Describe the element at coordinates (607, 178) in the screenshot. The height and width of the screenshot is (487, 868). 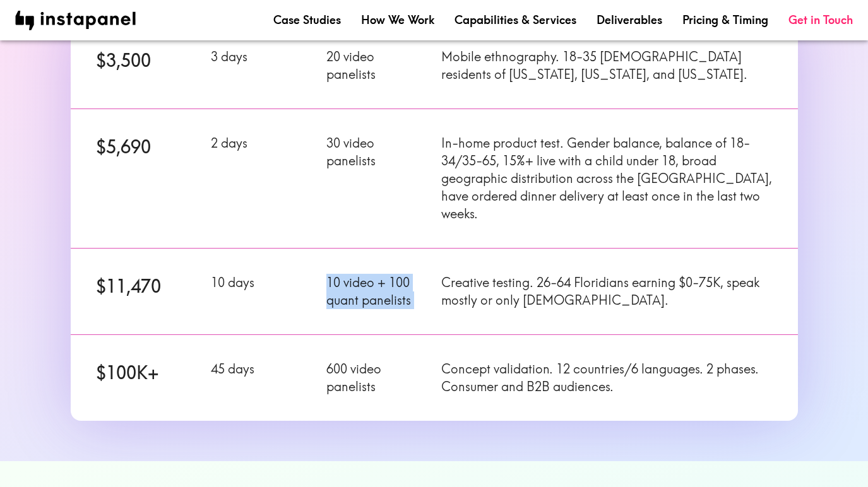
I see `p: In-home product test. Gender balance, balance of 18-34/35-65, 15%+ live with a child under 18, br...` at that location.